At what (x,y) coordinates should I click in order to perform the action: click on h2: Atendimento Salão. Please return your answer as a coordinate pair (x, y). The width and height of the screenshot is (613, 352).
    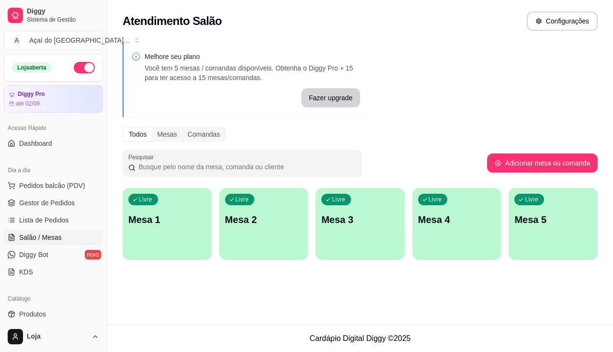
    Looking at the image, I should click on (172, 21).